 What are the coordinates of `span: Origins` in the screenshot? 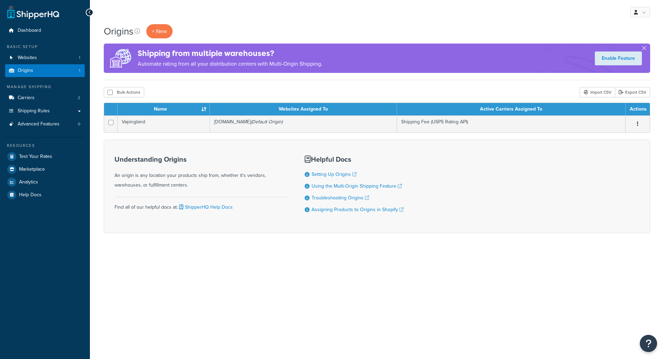 It's located at (25, 71).